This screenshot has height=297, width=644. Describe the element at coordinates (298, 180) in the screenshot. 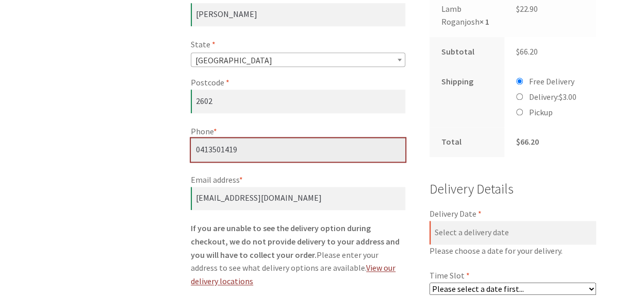

I see `label: Email address` at that location.